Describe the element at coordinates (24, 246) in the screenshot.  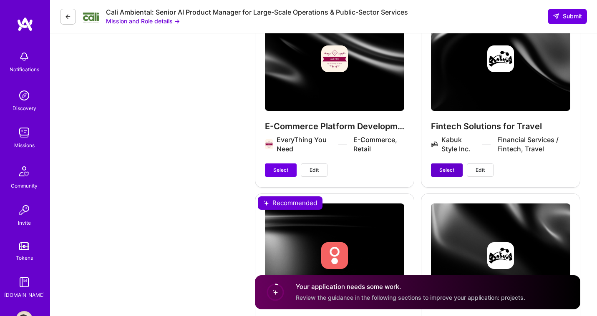
I see `img: tokens` at that location.